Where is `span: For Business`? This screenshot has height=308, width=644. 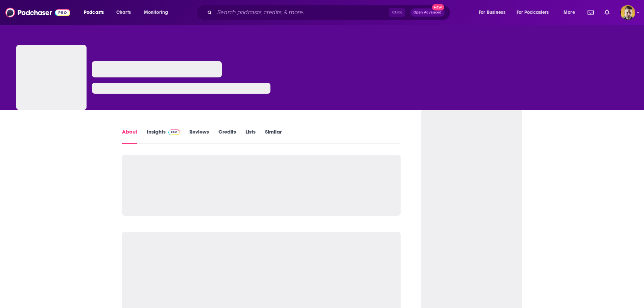
span: For Business is located at coordinates (492, 13).